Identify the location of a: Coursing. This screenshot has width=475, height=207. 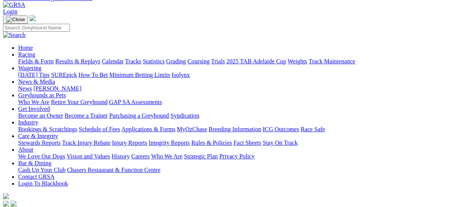
(198, 61).